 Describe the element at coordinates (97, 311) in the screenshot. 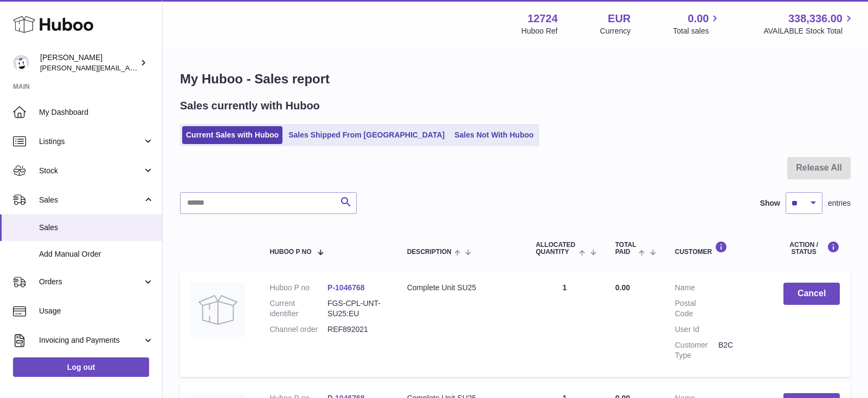

I see `span: Usage` at that location.